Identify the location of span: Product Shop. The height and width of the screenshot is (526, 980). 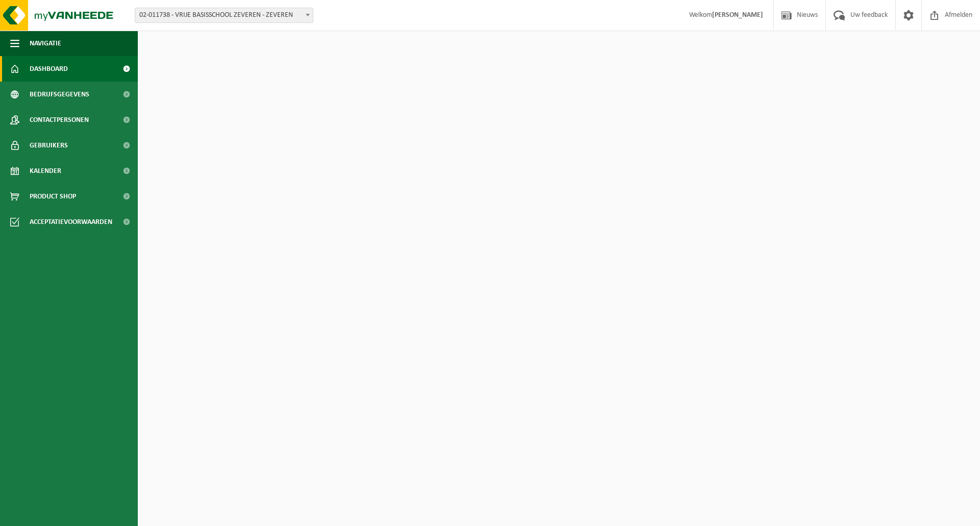
(52, 196).